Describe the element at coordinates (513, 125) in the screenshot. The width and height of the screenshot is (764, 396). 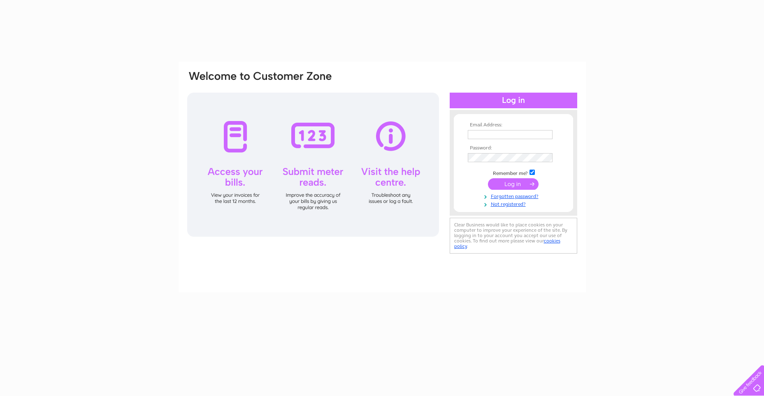
I see `th: Email Address:` at that location.